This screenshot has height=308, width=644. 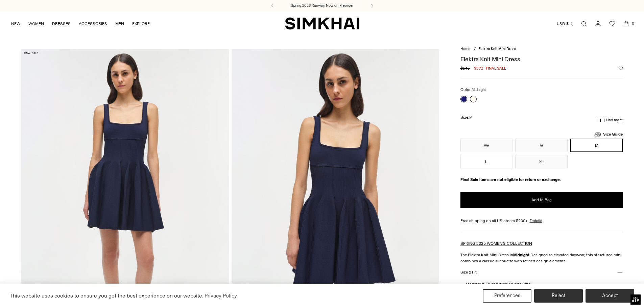 What do you see at coordinates (542, 200) in the screenshot?
I see `button: Add to Bag` at bounding box center [542, 200].